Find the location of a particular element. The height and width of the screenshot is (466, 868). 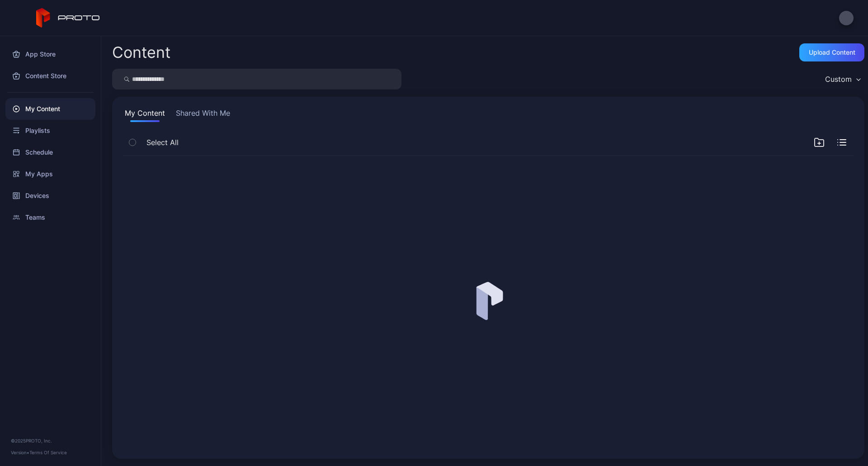

a: App Store is located at coordinates (50, 54).